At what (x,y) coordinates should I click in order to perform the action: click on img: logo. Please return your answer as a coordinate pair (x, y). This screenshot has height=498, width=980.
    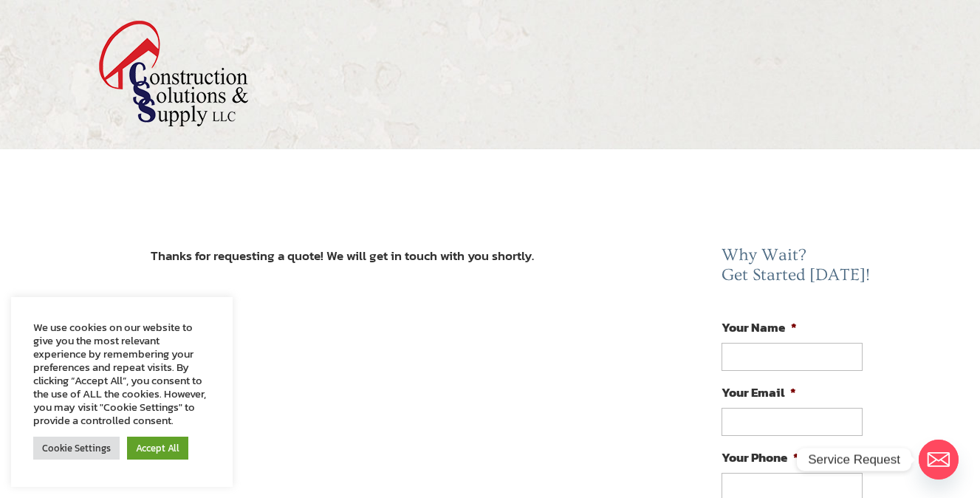
    Looking at the image, I should click on (173, 73).